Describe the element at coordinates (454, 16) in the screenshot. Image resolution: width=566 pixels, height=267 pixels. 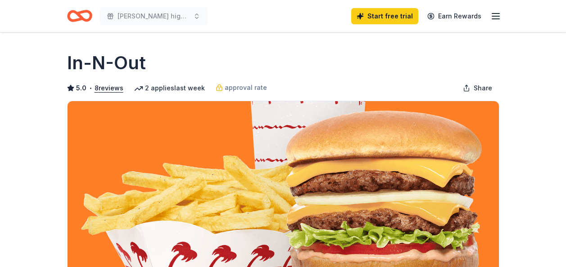
I see `a: Earn Rewards` at that location.